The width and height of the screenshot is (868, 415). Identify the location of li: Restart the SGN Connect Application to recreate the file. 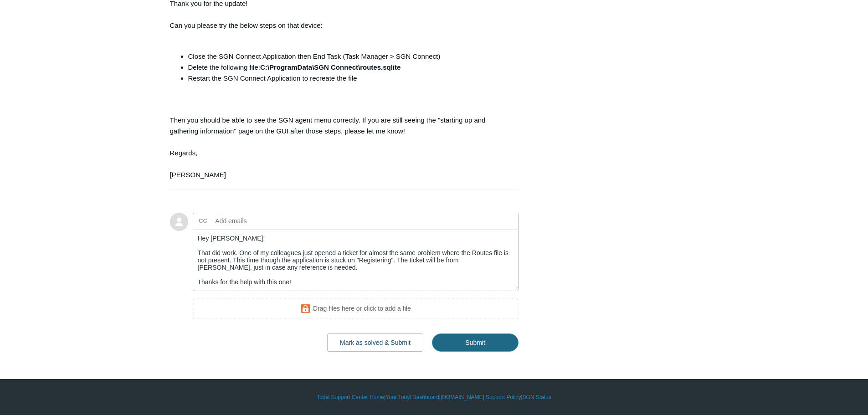
(349, 78).